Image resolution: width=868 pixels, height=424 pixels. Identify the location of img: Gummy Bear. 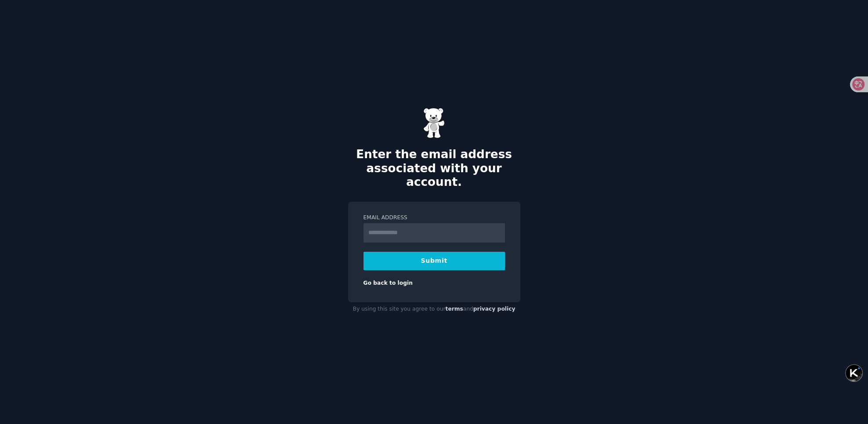
(434, 123).